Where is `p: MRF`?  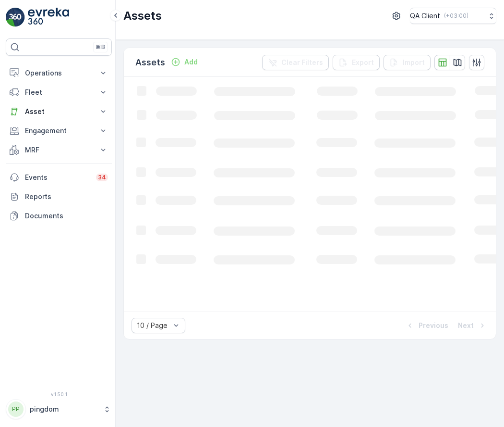 p: MRF is located at coordinates (59, 150).